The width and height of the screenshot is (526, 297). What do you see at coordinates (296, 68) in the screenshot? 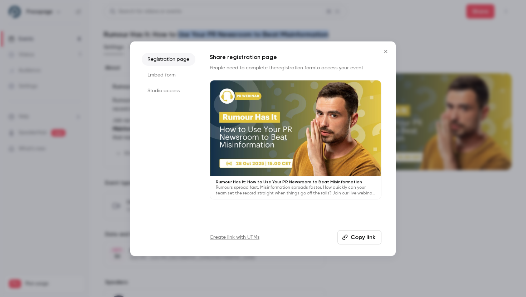
I see `p: People need to complete the to access your event` at bounding box center [296, 68].